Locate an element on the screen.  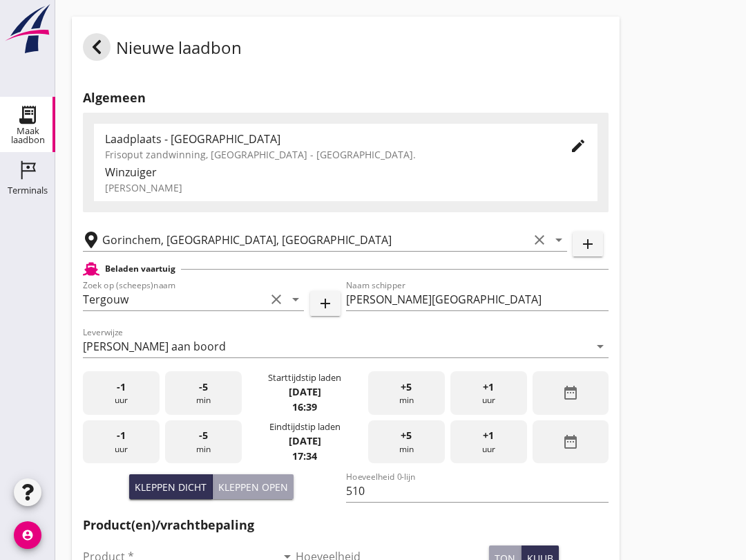
input: Naam schipper is located at coordinates (478, 299).